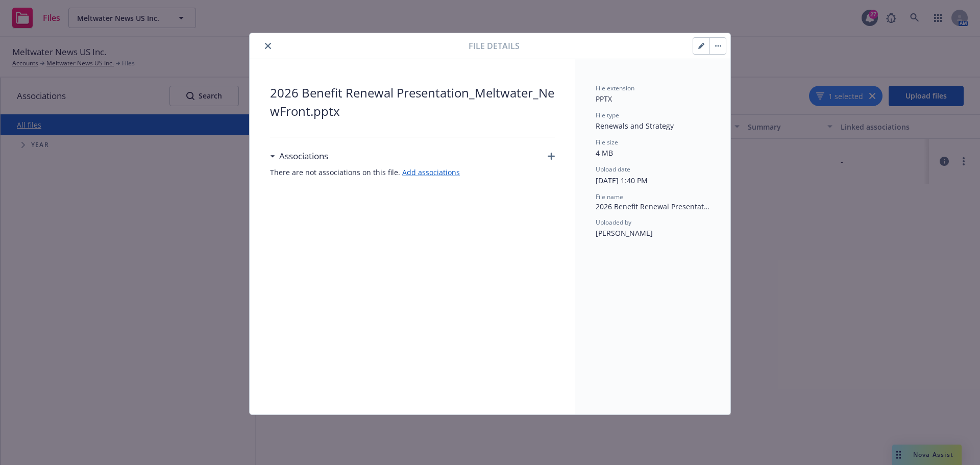  I want to click on a: Add associations, so click(431, 172).